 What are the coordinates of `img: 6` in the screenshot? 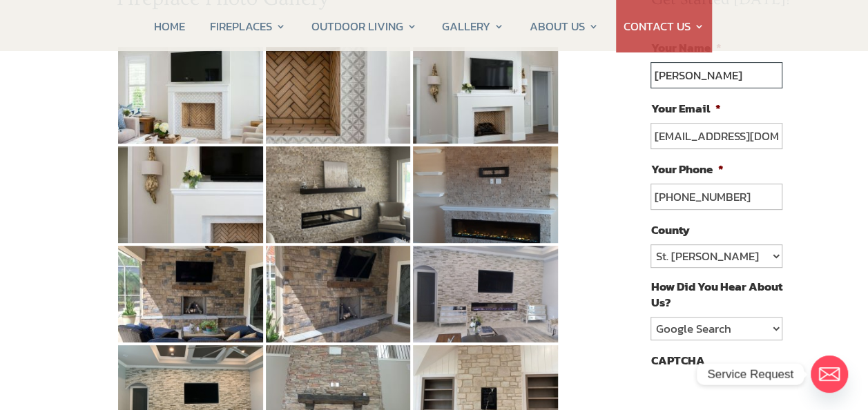 It's located at (486, 195).